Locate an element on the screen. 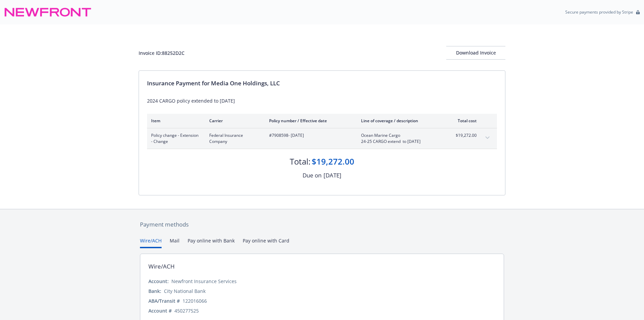 This screenshot has width=644, height=320. span: Federal Insurance Company is located at coordinates (234, 138).